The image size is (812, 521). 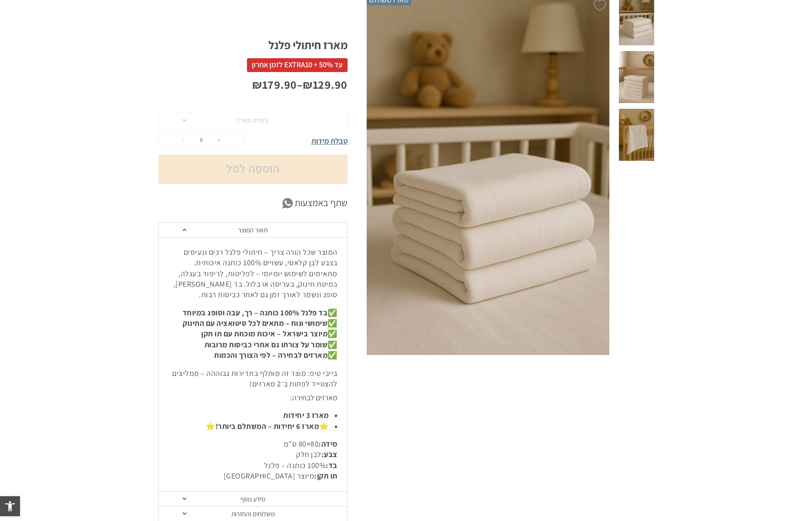 What do you see at coordinates (253, 499) in the screenshot?
I see `a: מידע נוסף` at bounding box center [253, 499].